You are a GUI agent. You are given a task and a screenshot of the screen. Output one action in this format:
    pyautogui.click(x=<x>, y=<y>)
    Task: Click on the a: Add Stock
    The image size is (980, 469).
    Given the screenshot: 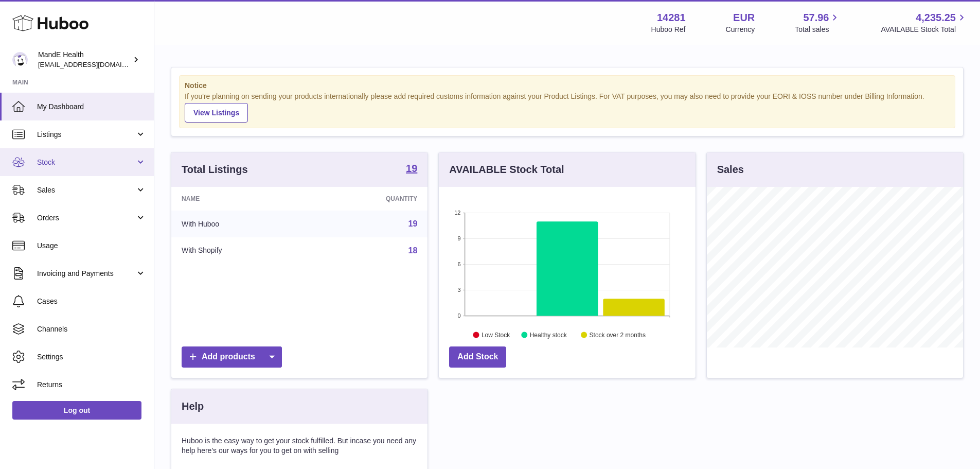 What is the action you would take?
    pyautogui.click(x=477, y=357)
    